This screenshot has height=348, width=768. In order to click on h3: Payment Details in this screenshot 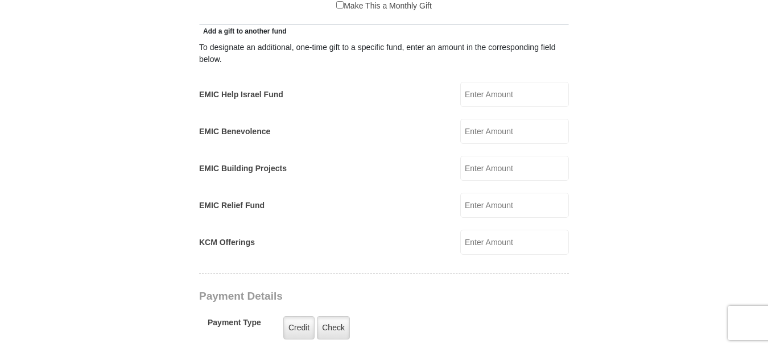, I will do `click(344, 297)`.